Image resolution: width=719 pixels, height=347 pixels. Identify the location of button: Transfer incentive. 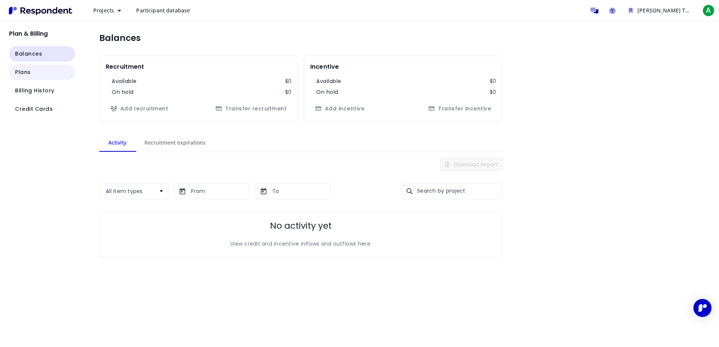
(460, 109).